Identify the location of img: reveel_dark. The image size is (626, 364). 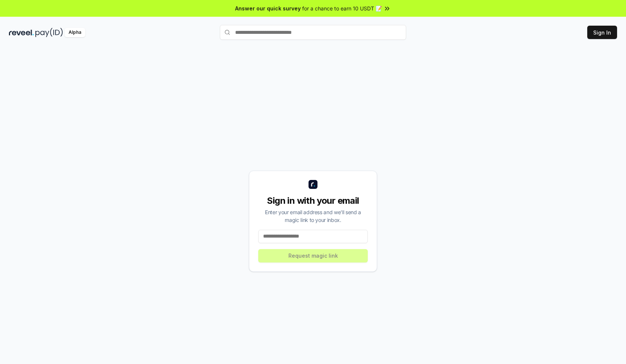
(21, 32).